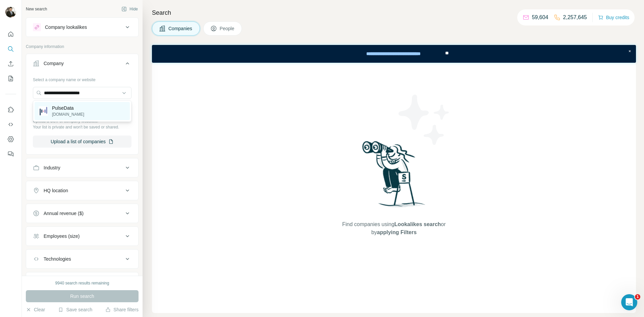 This screenshot has height=317, width=644. What do you see at coordinates (394, 228) in the screenshot?
I see `span: Find companies using or by` at bounding box center [394, 228].